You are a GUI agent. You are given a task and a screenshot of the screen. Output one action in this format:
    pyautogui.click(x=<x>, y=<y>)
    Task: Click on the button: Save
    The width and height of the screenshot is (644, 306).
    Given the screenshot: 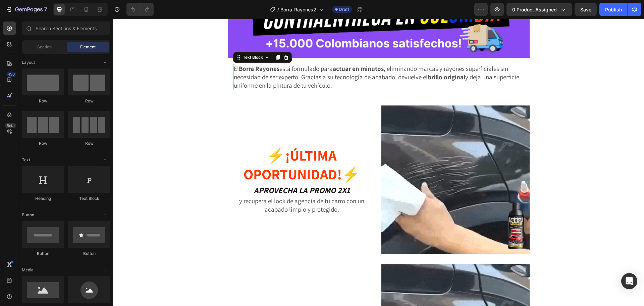 What is the action you would take?
    pyautogui.click(x=586, y=10)
    